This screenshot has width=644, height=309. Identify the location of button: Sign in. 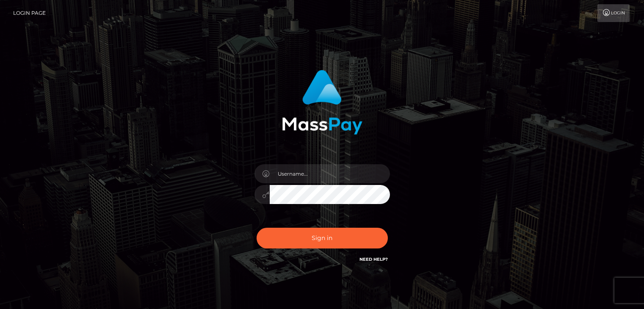
(322, 238).